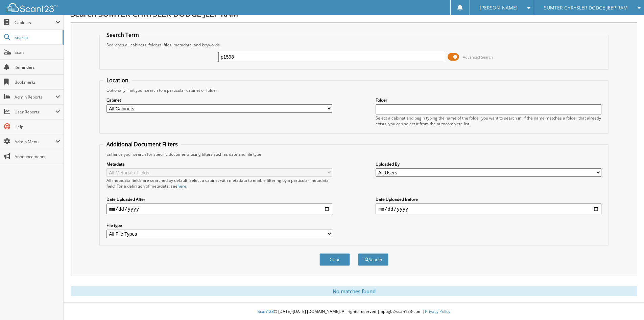 This screenshot has width=644, height=320. Describe the element at coordinates (489, 100) in the screenshot. I see `label: Folder` at that location.